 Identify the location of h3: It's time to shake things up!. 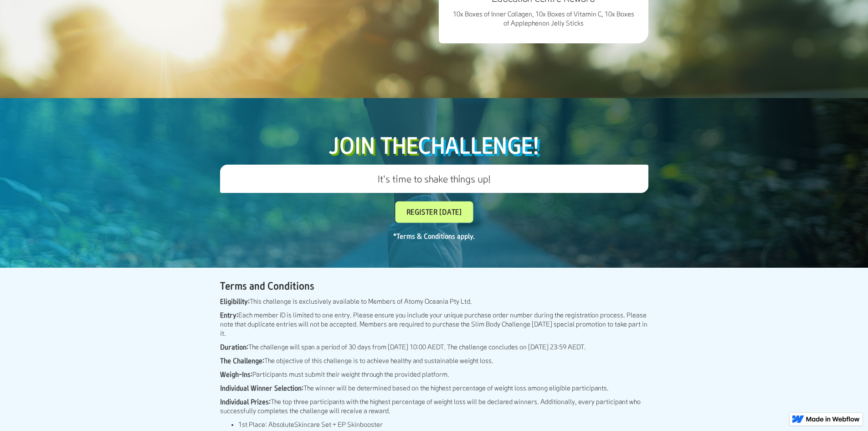
(434, 179).